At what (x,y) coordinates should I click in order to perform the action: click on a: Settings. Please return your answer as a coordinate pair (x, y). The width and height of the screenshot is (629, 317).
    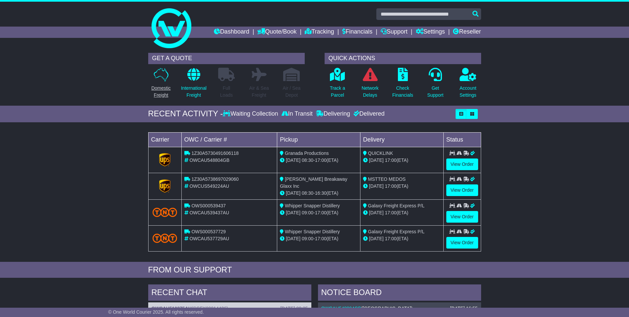
    Looking at the image, I should click on (431, 32).